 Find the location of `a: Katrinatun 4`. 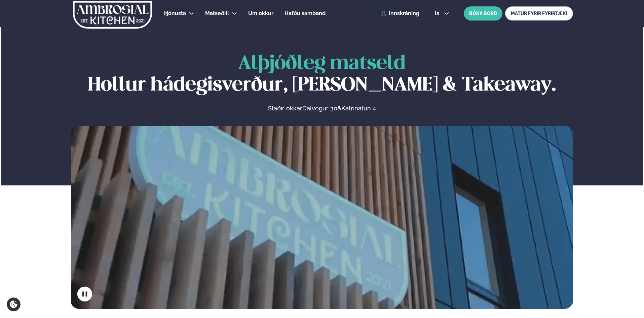

a: Katrinatun 4 is located at coordinates (359, 109).